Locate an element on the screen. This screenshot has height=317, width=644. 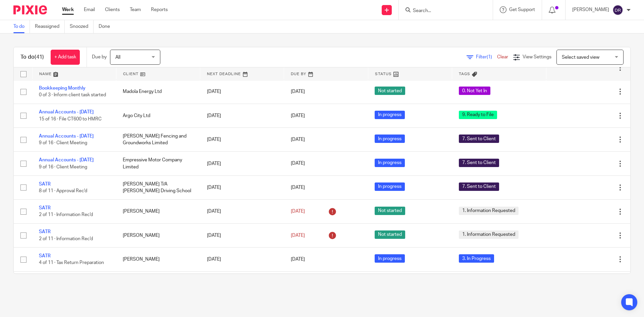
img: Pixie is located at coordinates (30, 10).